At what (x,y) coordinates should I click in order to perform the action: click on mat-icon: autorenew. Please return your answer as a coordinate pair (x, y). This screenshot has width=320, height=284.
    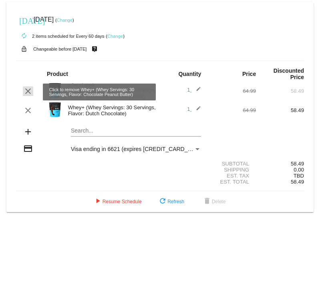
    Looking at the image, I should click on (24, 36).